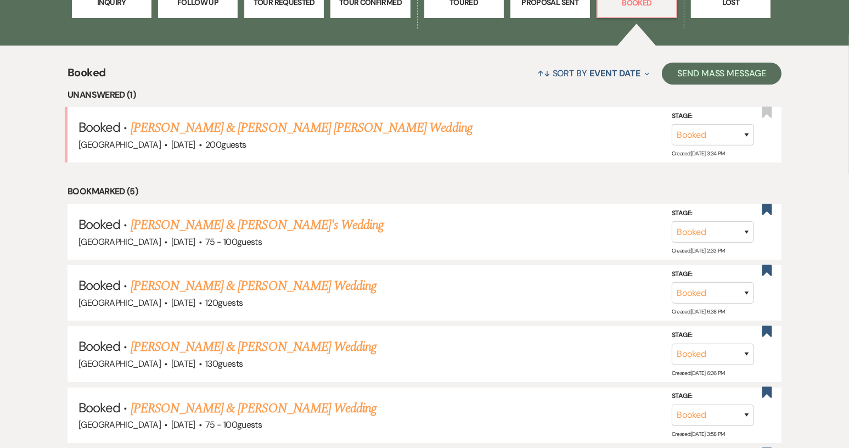  Describe the element at coordinates (424, 191) in the screenshot. I see `li: Bookmarked (5)` at that location.